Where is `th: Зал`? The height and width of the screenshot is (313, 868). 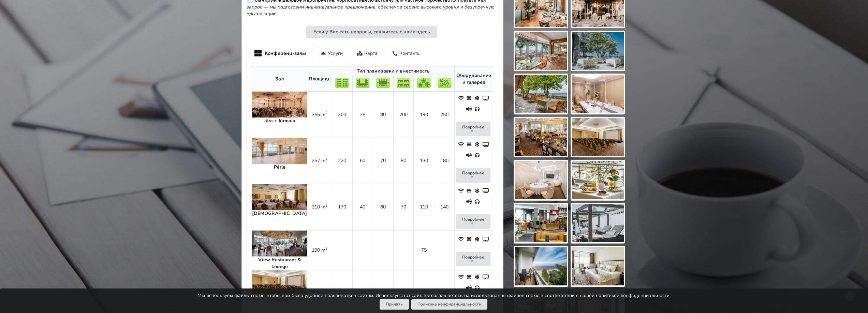 th: Зал is located at coordinates (279, 79).